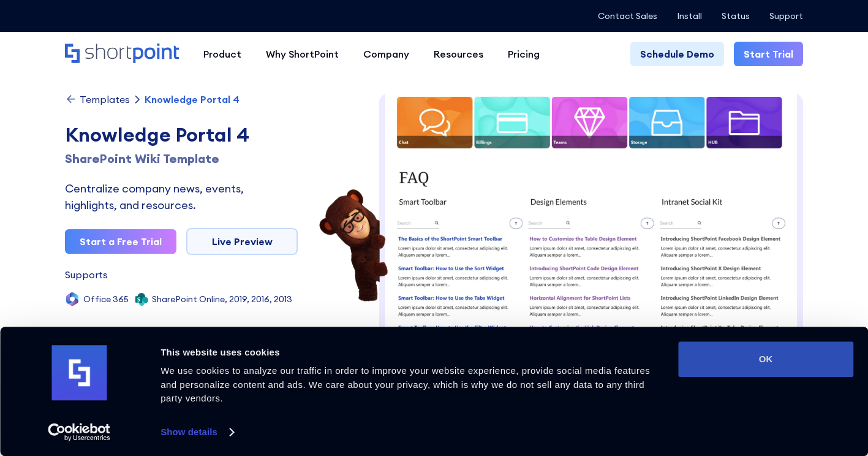 This screenshot has height=456, width=868. I want to click on div: Why ShortPoint, so click(302, 54).